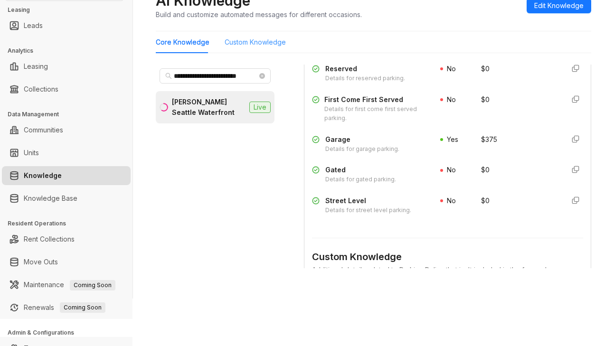 The height and width of the screenshot is (346, 614). Describe the element at coordinates (376, 100) in the screenshot. I see `div: First Come First Served` at that location.